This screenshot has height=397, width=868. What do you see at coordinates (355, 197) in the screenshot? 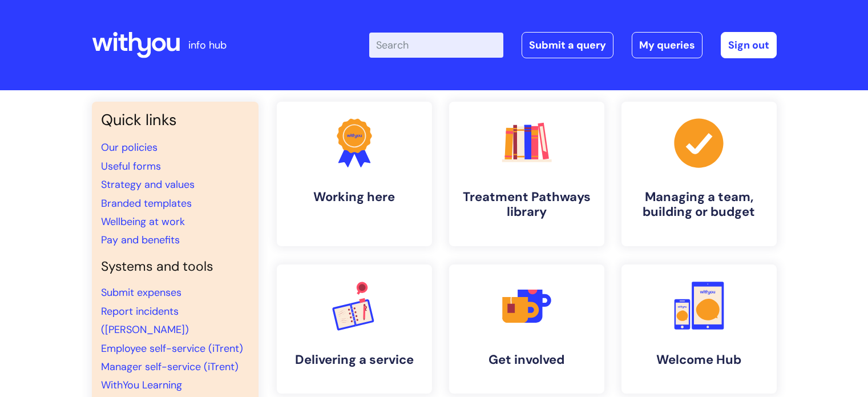
I see `h4: Working here` at bounding box center [355, 197].